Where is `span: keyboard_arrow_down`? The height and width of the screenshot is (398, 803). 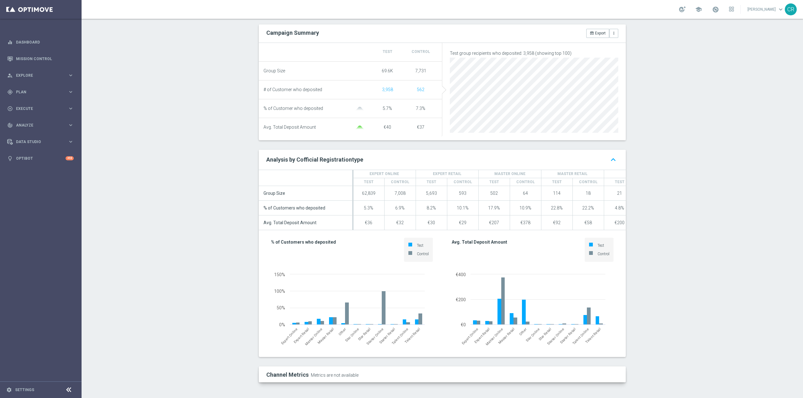
span: keyboard_arrow_down is located at coordinates (780, 9).